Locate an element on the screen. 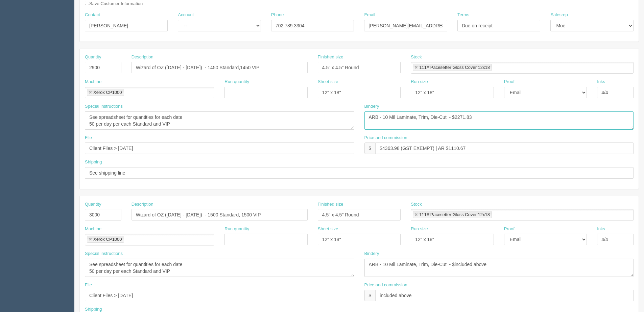 The image size is (644, 312). label: Salesrep is located at coordinates (559, 15).